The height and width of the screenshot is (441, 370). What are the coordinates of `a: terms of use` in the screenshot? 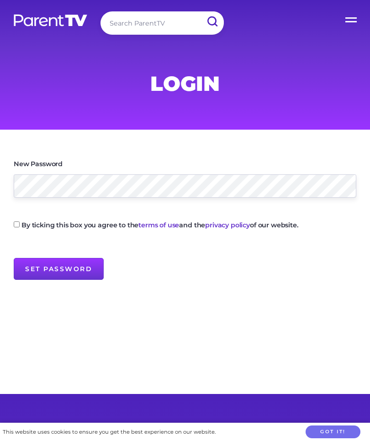 It's located at (158, 225).